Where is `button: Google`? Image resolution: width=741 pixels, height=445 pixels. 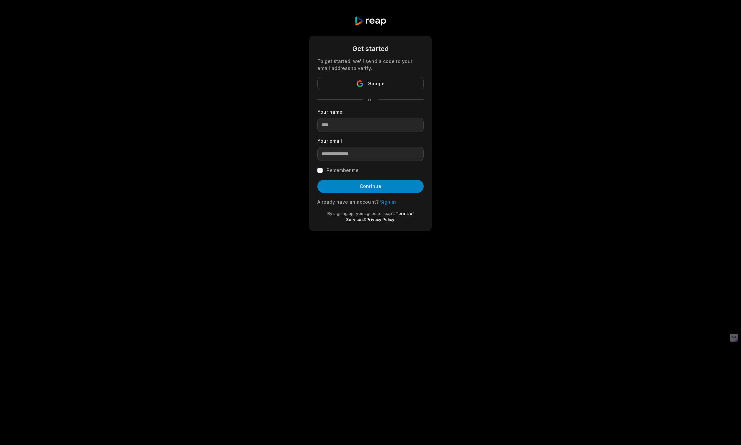 button: Google is located at coordinates (370, 84).